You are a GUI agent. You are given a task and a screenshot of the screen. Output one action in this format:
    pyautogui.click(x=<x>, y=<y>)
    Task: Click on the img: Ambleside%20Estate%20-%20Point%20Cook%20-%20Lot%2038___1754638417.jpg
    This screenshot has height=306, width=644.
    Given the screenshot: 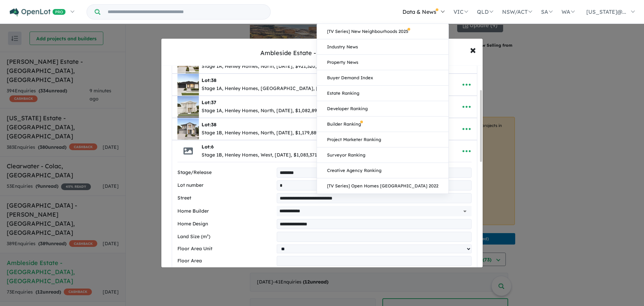 What is the action you would take?
    pyautogui.click(x=188, y=84)
    